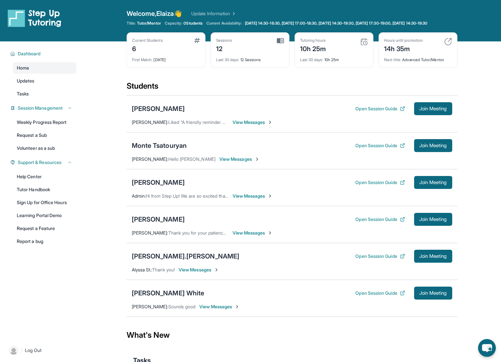  Describe the element at coordinates (39, 162) in the screenshot. I see `span: Support & Resources` at that location.